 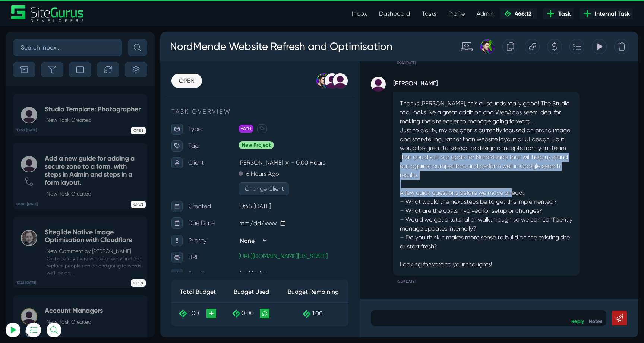 I want to click on p: Dev Notes, so click(x=53, y=243).